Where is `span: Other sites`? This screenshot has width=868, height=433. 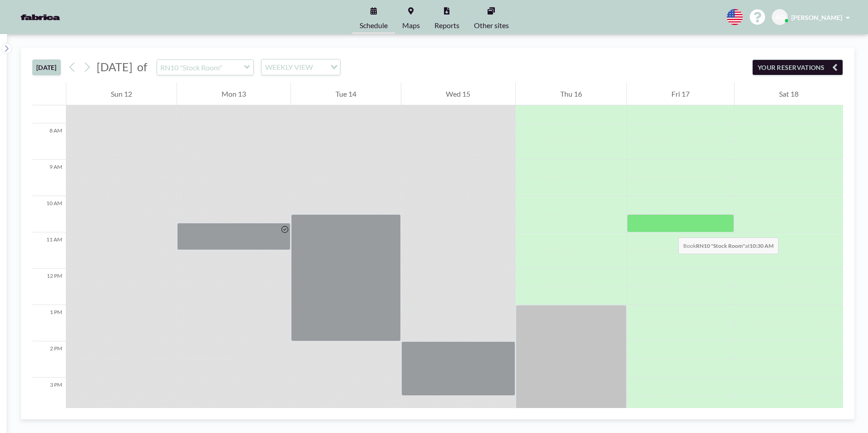
span: Other sites is located at coordinates (491, 25).